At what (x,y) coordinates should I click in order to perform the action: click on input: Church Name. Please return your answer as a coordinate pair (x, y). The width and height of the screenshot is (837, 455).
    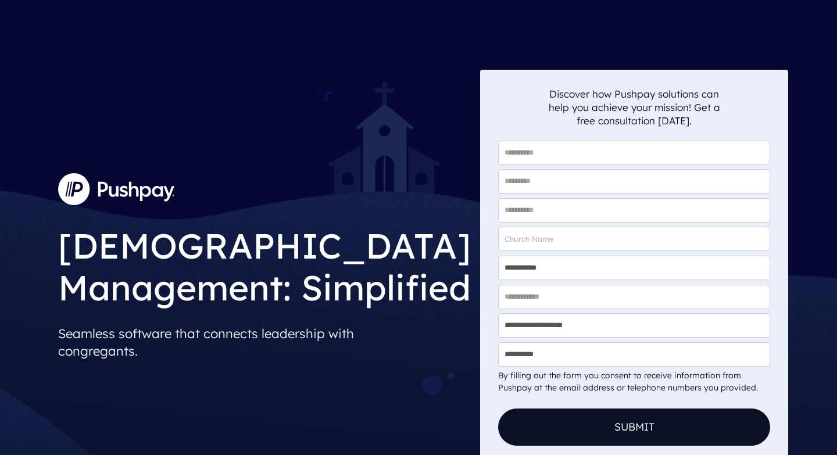
    Looking at the image, I should click on (634, 239).